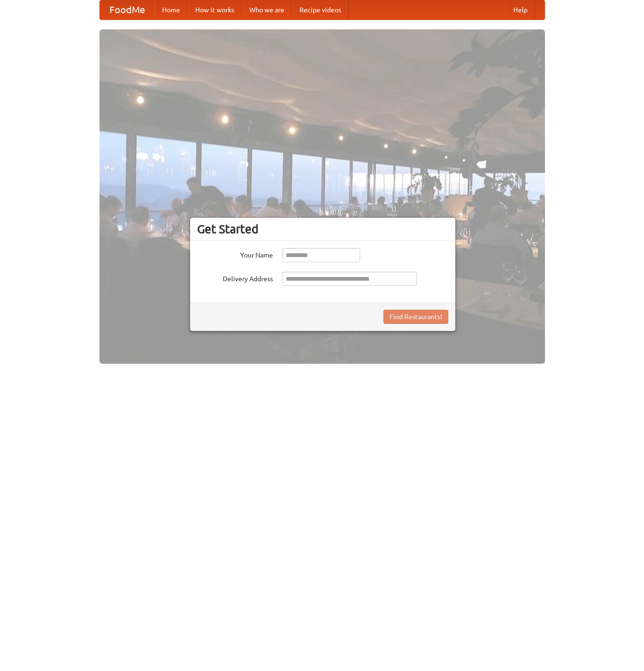 The width and height of the screenshot is (644, 671). Describe the element at coordinates (520, 10) in the screenshot. I see `a: Help` at that location.